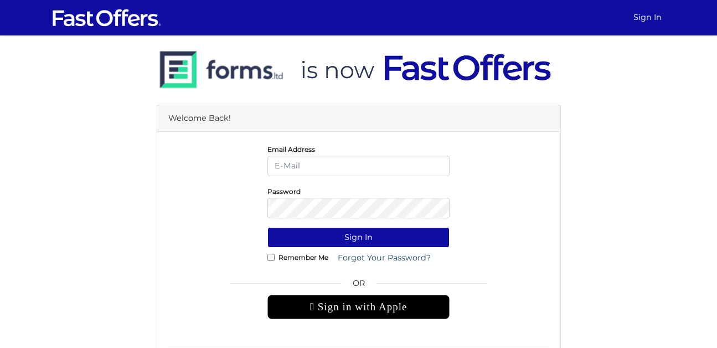  What do you see at coordinates (358, 237) in the screenshot?
I see `button: Sign In` at bounding box center [358, 237].